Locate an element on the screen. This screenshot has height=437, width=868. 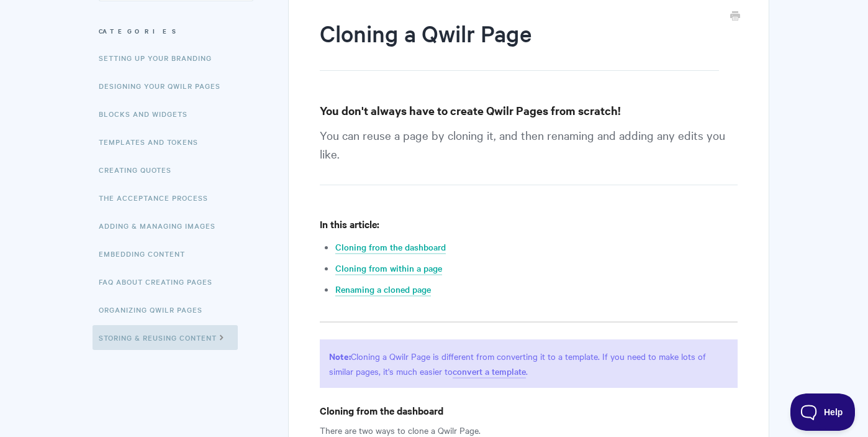
a: Adding & Managing Images is located at coordinates (162, 225).